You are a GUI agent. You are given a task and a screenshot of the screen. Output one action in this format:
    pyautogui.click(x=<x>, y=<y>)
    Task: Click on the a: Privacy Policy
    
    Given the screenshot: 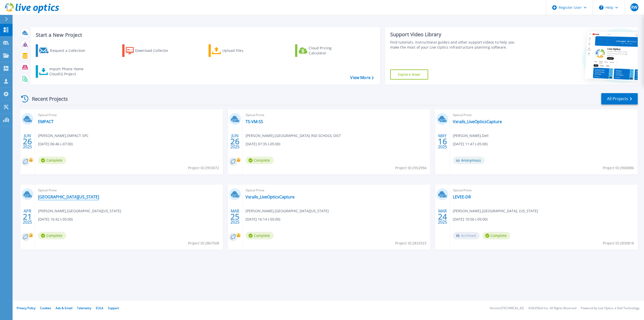 What is the action you would take?
    pyautogui.click(x=26, y=308)
    